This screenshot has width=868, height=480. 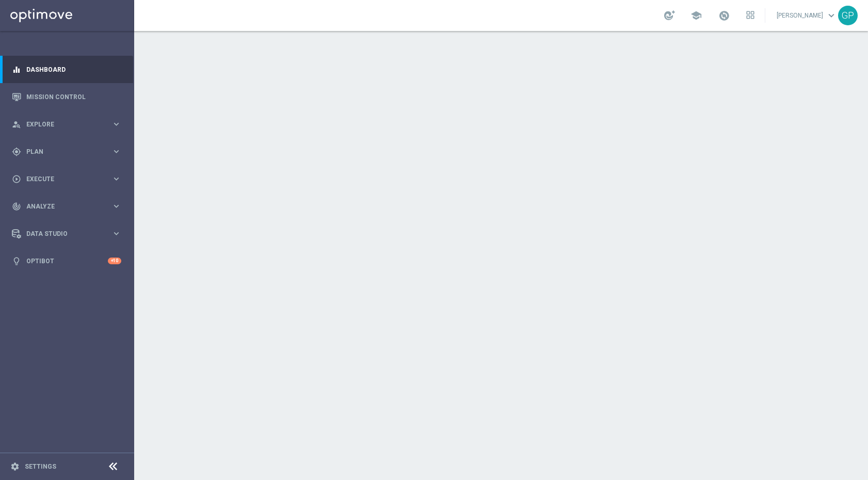 What do you see at coordinates (17, 70) in the screenshot?
I see `i: equalizer` at bounding box center [17, 70].